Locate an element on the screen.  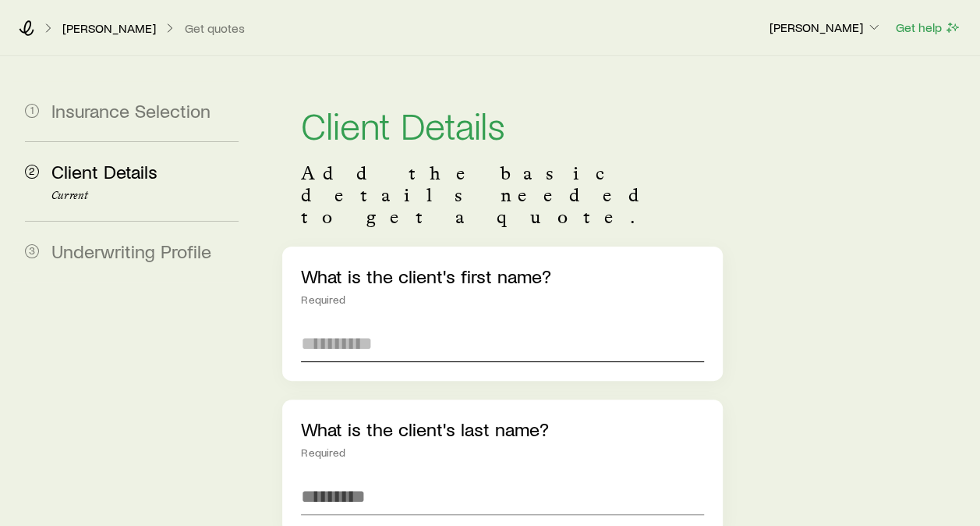
h2: Client Details is located at coordinates (502, 125).